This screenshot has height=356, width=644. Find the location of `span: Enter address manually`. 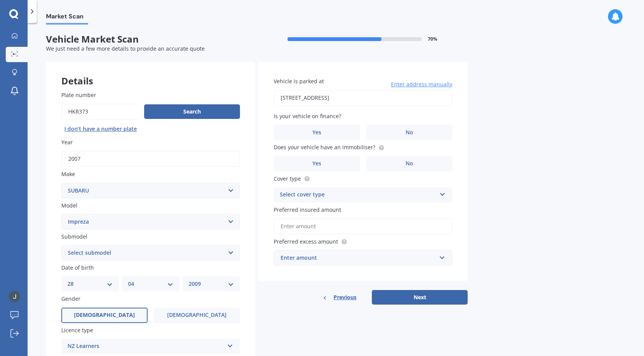

span: Enter address manually is located at coordinates (421, 84).